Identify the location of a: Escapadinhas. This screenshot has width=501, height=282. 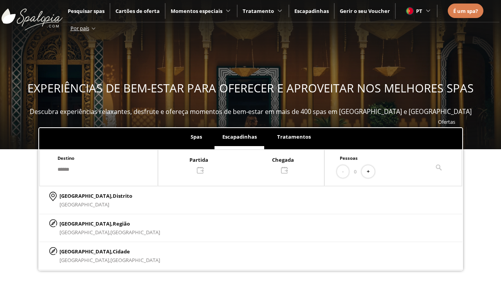
(312, 11).